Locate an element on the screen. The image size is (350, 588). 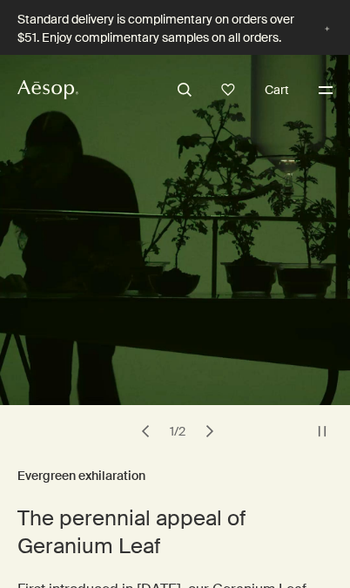
button: next slide is located at coordinates (210, 431).